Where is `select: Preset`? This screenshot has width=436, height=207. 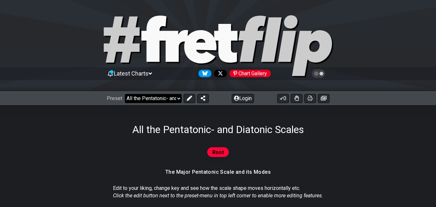 select: Preset is located at coordinates (153, 98).